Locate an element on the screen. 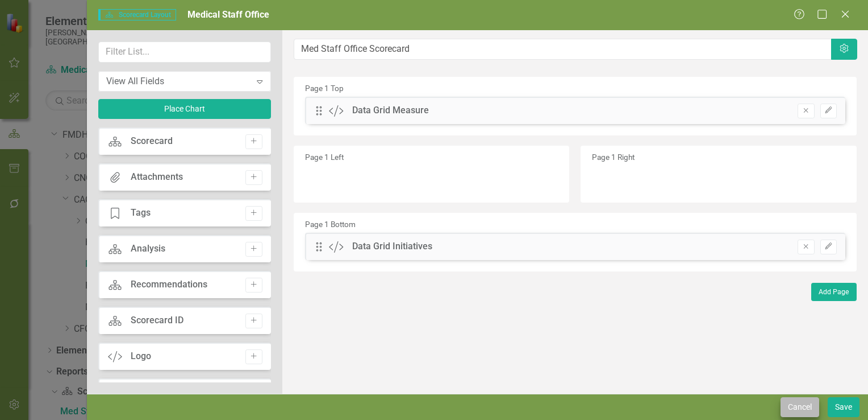  span: Medical Staff Office is located at coordinates (229, 14).